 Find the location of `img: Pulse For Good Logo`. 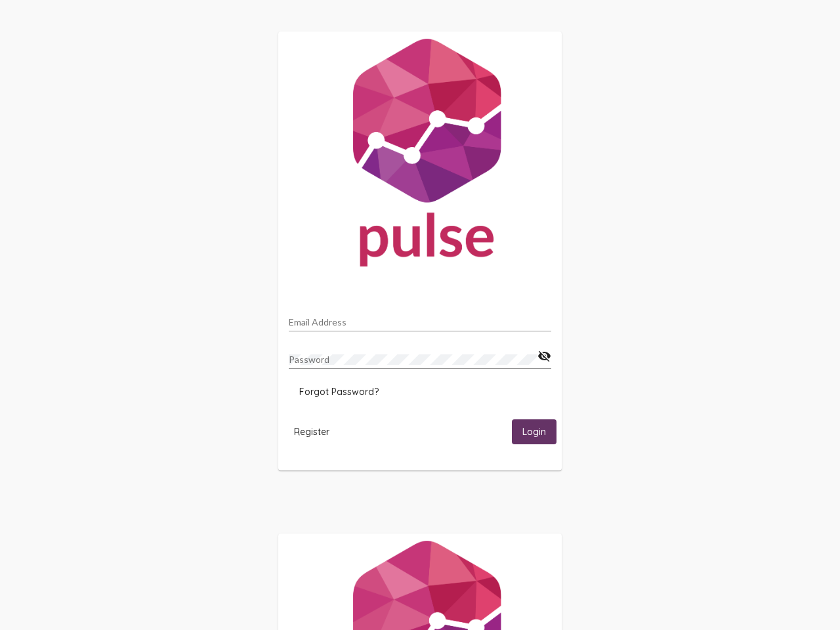

img: Pulse For Good Logo is located at coordinates (420, 156).